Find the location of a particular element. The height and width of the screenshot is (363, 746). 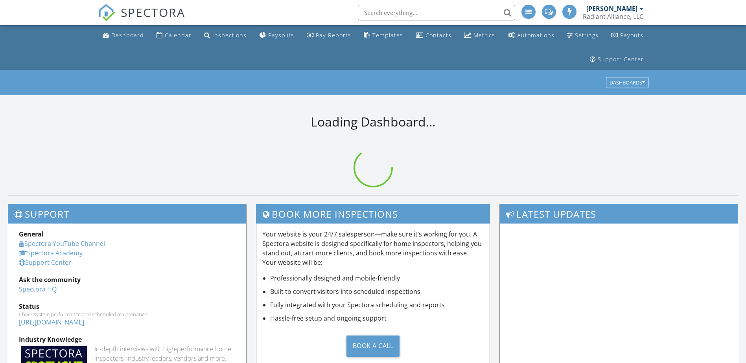

div: Metrics is located at coordinates (484, 35).